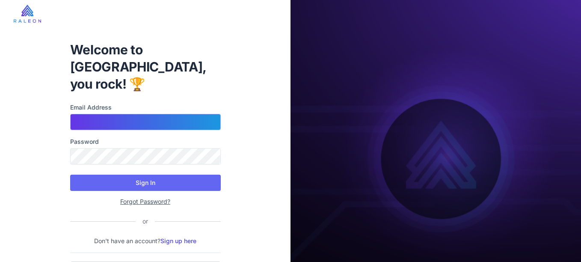  I want to click on p: Don't have an account?, so click(146, 241).